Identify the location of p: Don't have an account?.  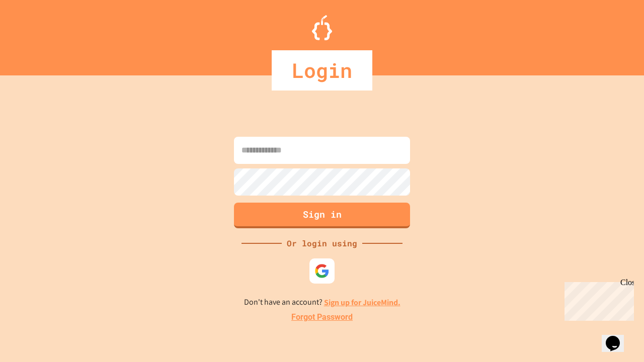
(322, 302).